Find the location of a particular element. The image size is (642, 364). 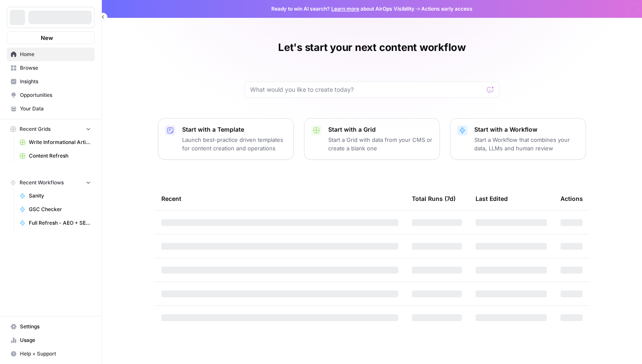

span: Insights is located at coordinates (55, 81).